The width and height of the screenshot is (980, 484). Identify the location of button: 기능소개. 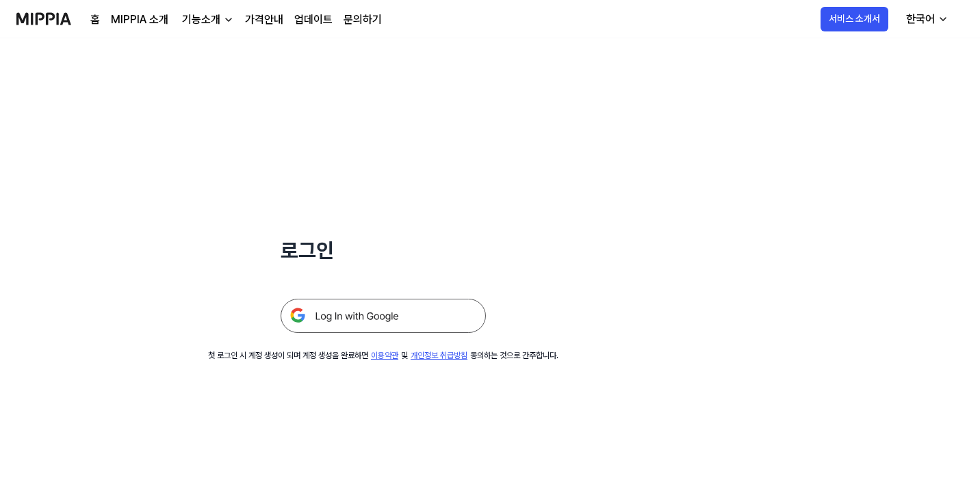
(206, 20).